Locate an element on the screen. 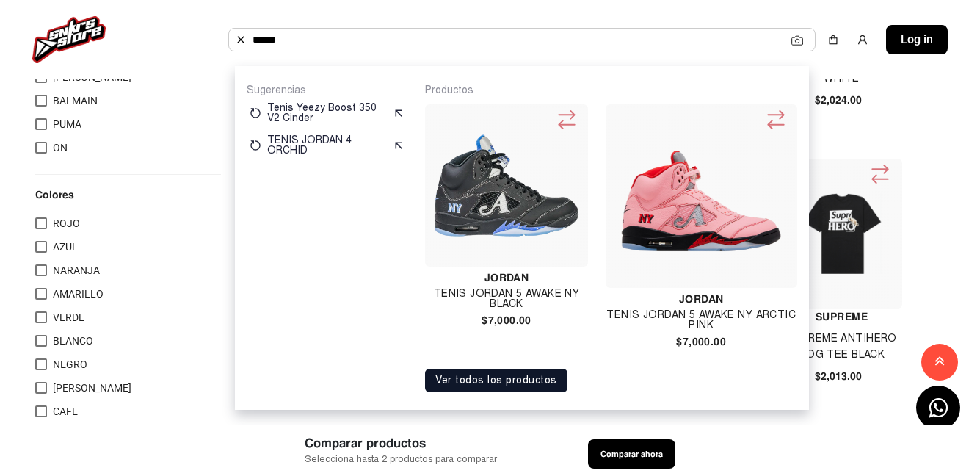 The height and width of the screenshot is (476, 980). span: BLANCO is located at coordinates (73, 341).